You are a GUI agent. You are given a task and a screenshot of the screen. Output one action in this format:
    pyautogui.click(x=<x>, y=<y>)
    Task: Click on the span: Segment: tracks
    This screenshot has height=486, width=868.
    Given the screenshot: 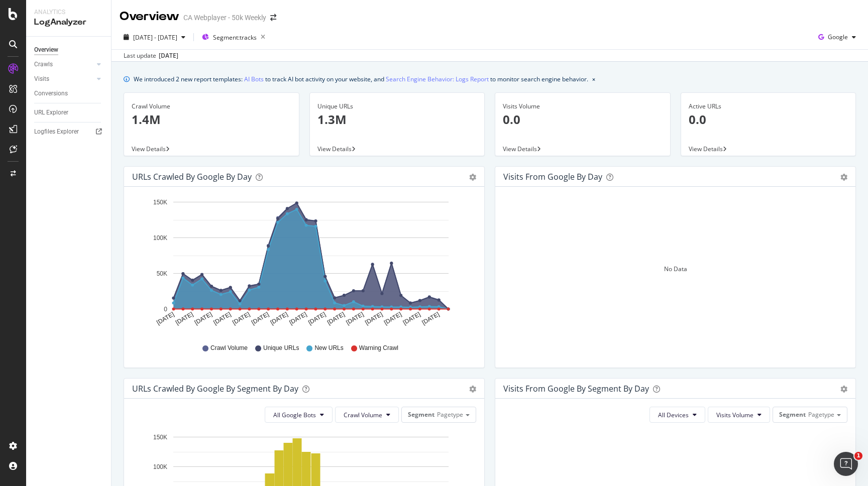 What is the action you would take?
    pyautogui.click(x=234, y=37)
    